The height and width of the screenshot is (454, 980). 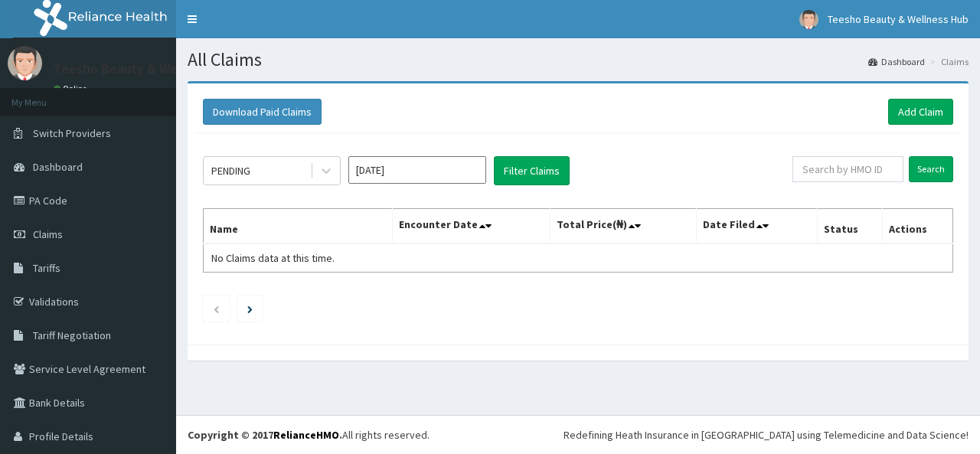 What do you see at coordinates (249, 308) in the screenshot?
I see `a: Next page` at bounding box center [249, 308].